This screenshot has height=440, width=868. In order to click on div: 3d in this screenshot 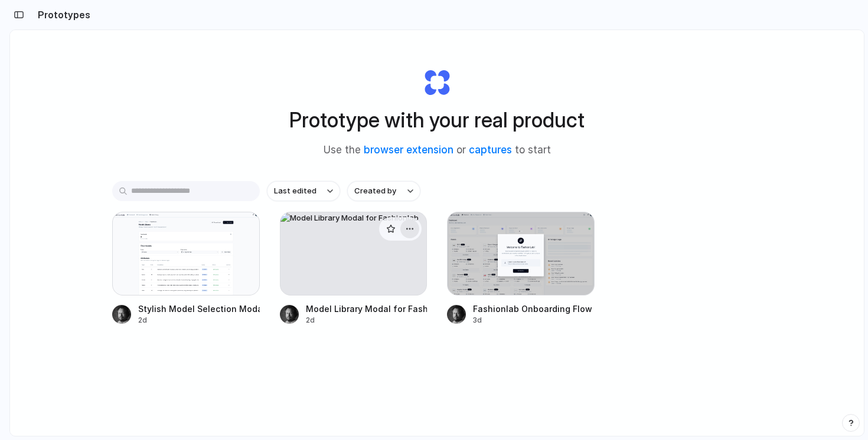, I will do `click(532, 320)`.